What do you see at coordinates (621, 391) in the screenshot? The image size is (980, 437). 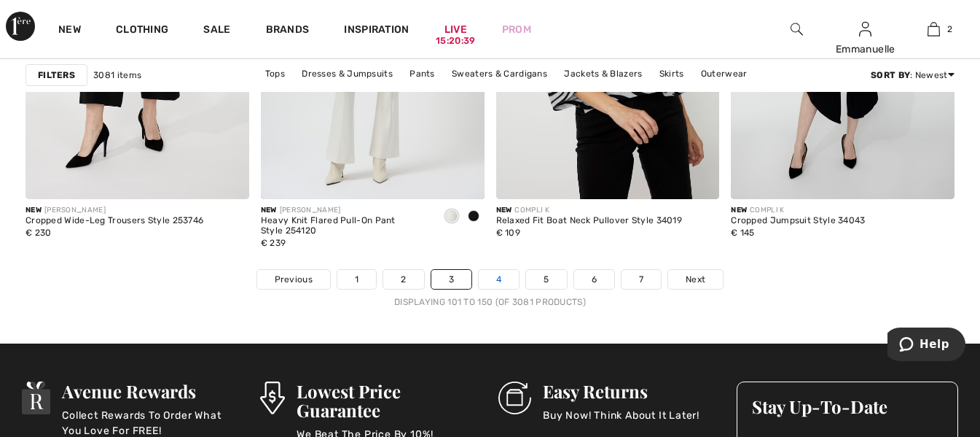 I see `h3: Easy Returns` at bounding box center [621, 391].